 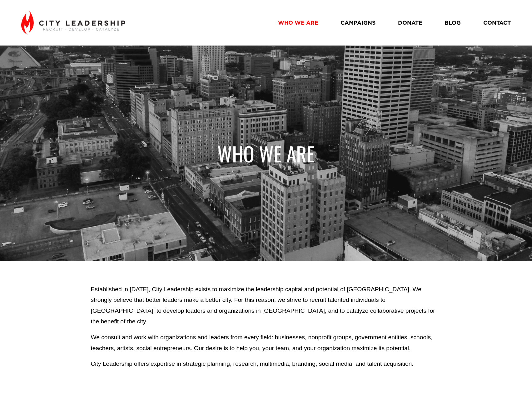 What do you see at coordinates (452, 22) in the screenshot?
I see `a: BLOG` at bounding box center [452, 22].